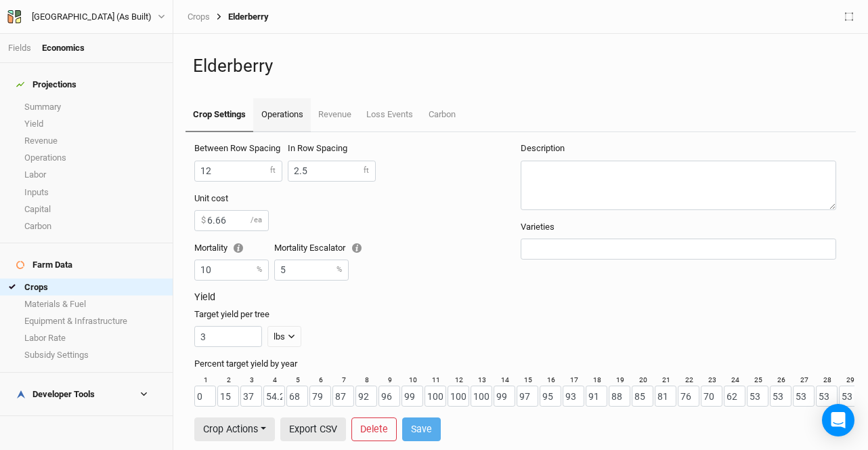 This screenshot has width=868, height=450. Describe the element at coordinates (643, 380) in the screenshot. I see `label: 20` at that location.